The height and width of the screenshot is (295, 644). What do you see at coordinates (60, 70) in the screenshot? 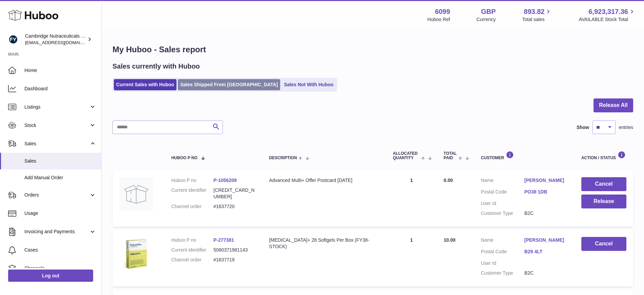
I see `span: Home` at bounding box center [60, 70].